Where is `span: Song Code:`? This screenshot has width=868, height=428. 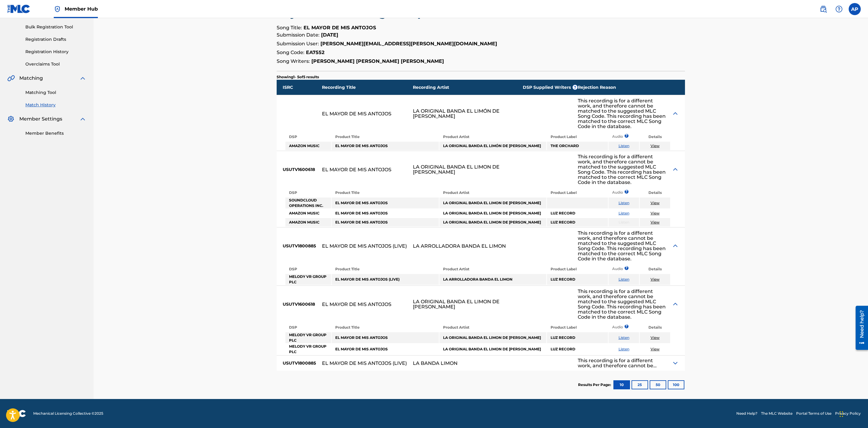
span: Song Code: is located at coordinates (290, 52).